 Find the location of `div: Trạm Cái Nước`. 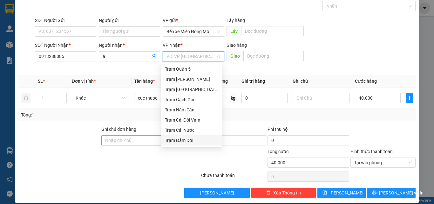

div: Trạm Cái Nước is located at coordinates (191, 130).